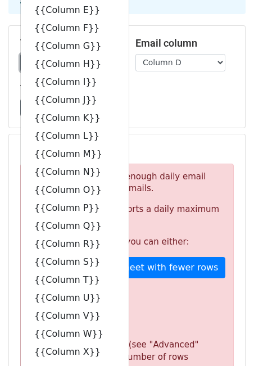  Describe the element at coordinates (75, 226) in the screenshot. I see `a: {{Column Q}}` at that location.